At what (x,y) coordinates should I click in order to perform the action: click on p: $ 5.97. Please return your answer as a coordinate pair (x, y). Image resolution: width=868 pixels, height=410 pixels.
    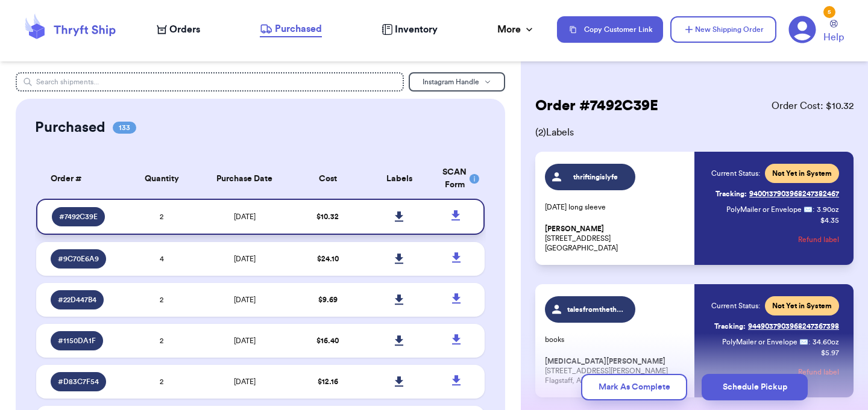
    Looking at the image, I should click on (830, 353).